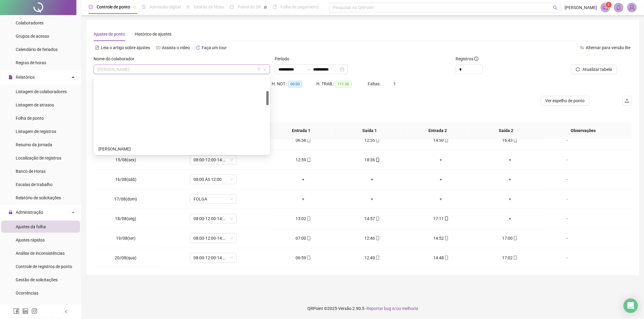  Describe the element at coordinates (213, 199) in the screenshot. I see `span: FOLGA` at that location.